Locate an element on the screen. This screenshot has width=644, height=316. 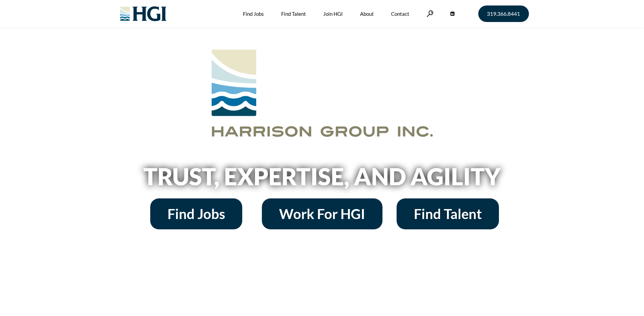
h2: Trust, Expertise, and Agility is located at coordinates (322, 176).